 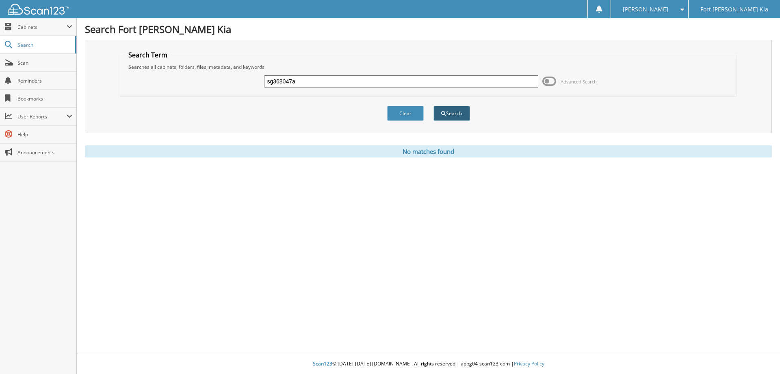 What do you see at coordinates (452, 113) in the screenshot?
I see `button: Search` at bounding box center [452, 113].